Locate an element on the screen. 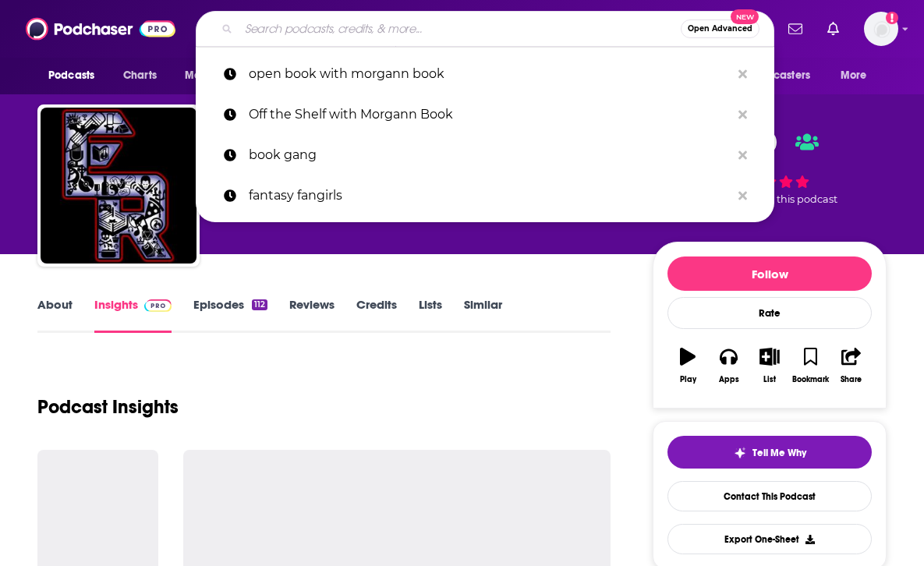  div: 112 is located at coordinates (260, 304).